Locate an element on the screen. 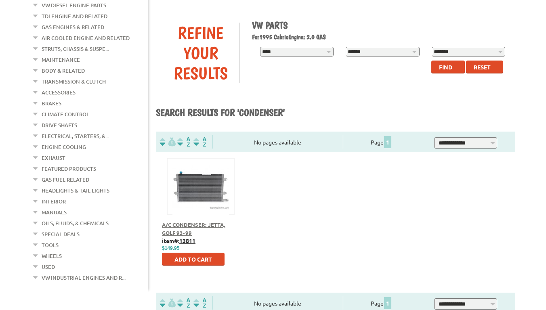 The image size is (546, 310). h1: VW Parts is located at coordinates (381, 25).